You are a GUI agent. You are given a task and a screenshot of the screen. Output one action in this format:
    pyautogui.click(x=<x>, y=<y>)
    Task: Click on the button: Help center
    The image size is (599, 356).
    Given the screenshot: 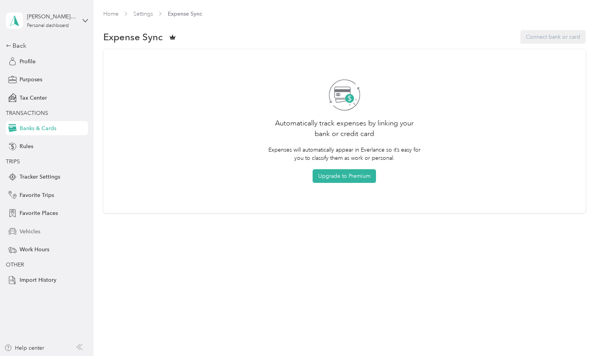 What is the action you would take?
    pyautogui.click(x=24, y=348)
    